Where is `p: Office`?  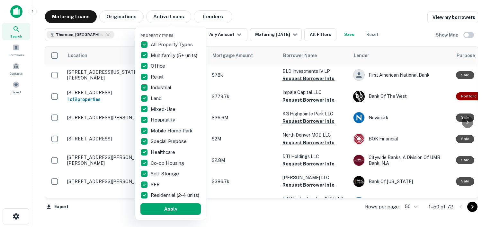
p: Office is located at coordinates (158, 66).